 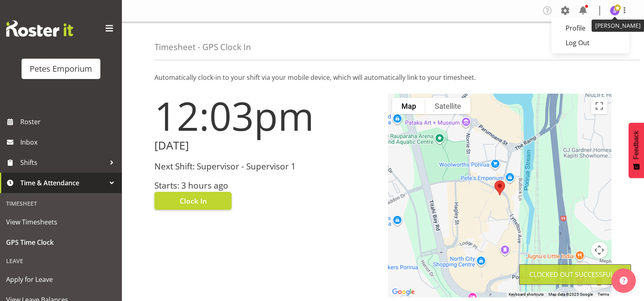 What do you see at coordinates (383, 78) in the screenshot?
I see `p: Automatically clock-in to your shift via your mobile device, which will automatically link to you...` at bounding box center [383, 78].